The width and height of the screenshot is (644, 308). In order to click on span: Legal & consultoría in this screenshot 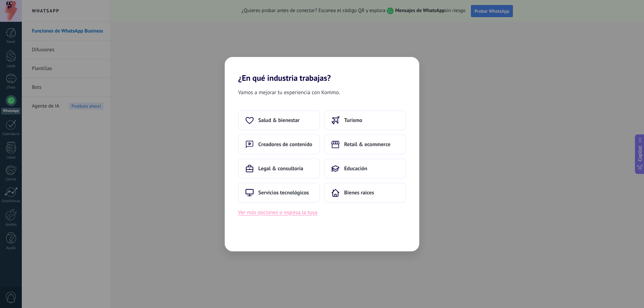, I will do `click(281, 169)`.